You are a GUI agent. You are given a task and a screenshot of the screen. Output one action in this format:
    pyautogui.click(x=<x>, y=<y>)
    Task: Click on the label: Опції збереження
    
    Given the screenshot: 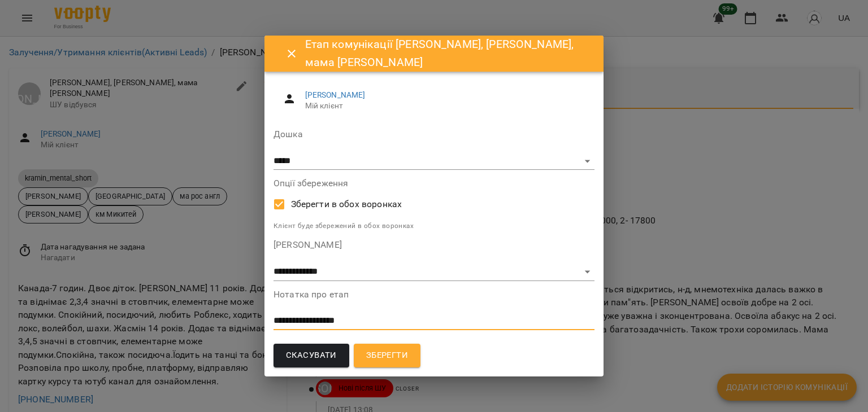 What is the action you would take?
    pyautogui.click(x=434, y=184)
    